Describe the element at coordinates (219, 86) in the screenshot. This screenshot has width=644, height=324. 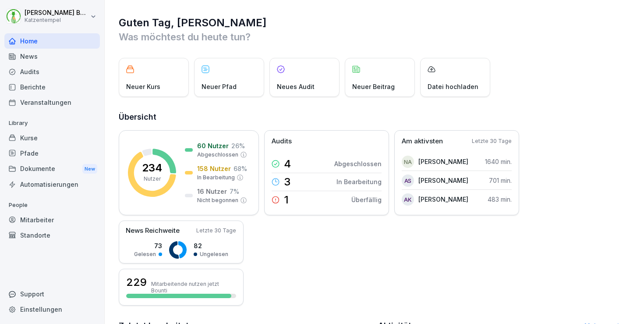
I see `p: Neuer Pfad` at that location.